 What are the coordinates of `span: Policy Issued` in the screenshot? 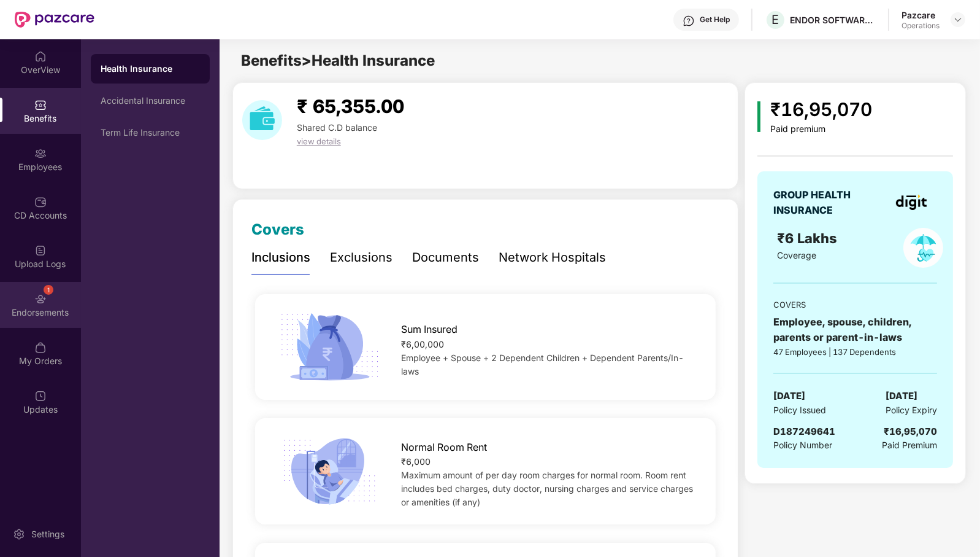 It's located at (800, 410).